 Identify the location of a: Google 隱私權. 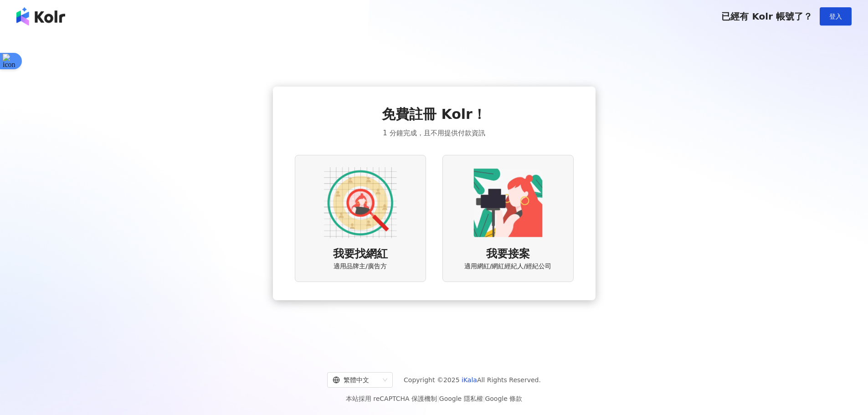
(461, 398).